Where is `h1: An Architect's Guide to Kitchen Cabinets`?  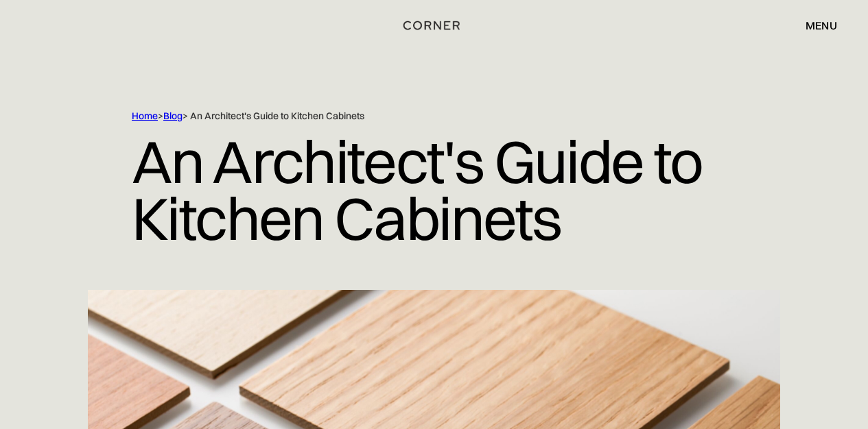
h1: An Architect's Guide to Kitchen Cabinets is located at coordinates (434, 190).